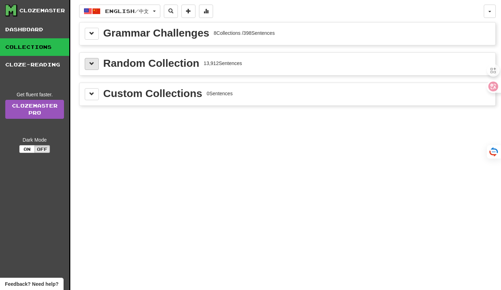 The image size is (501, 290). Describe the element at coordinates (32, 284) in the screenshot. I see `span: Open feedback widget` at that location.